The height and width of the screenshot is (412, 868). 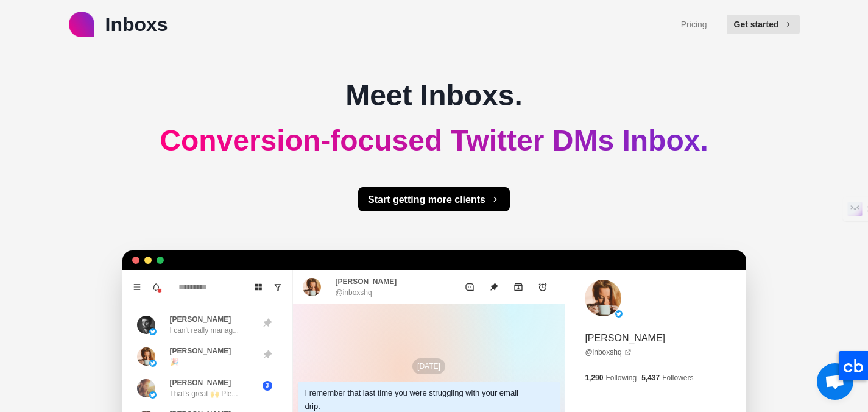 I want to click on button: Notifications, so click(x=157, y=287).